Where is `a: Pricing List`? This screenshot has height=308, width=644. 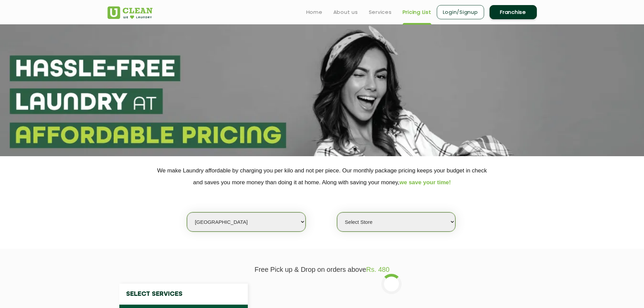
a: Pricing List is located at coordinates (417, 12).